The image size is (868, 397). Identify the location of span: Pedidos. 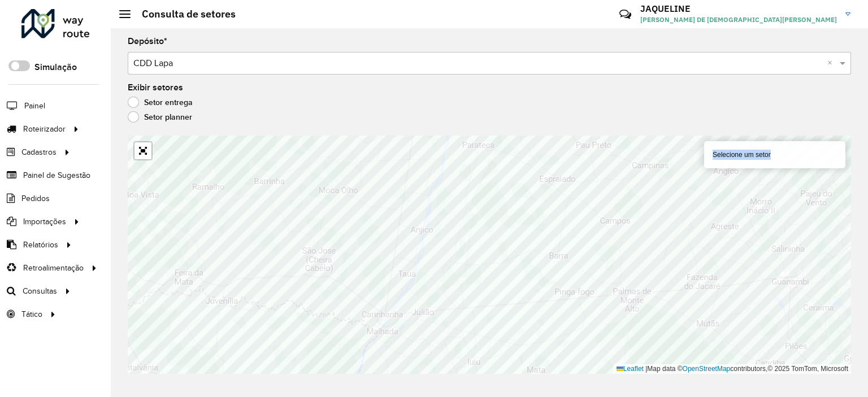
(35, 198).